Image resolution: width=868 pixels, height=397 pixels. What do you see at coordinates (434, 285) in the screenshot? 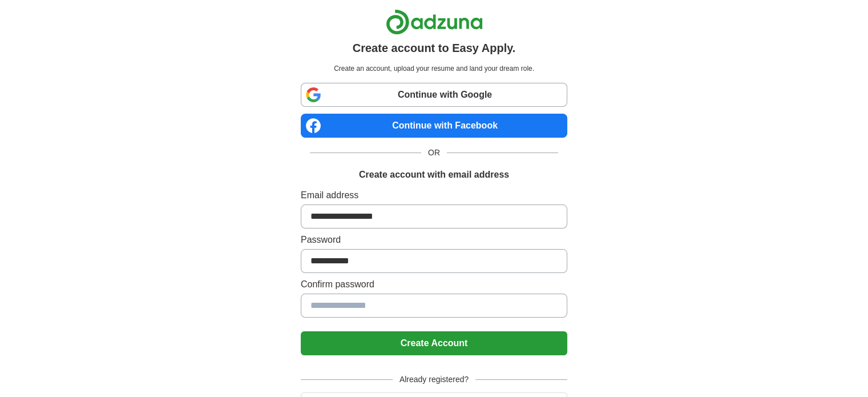
I see `label: Confirm password` at bounding box center [434, 285].